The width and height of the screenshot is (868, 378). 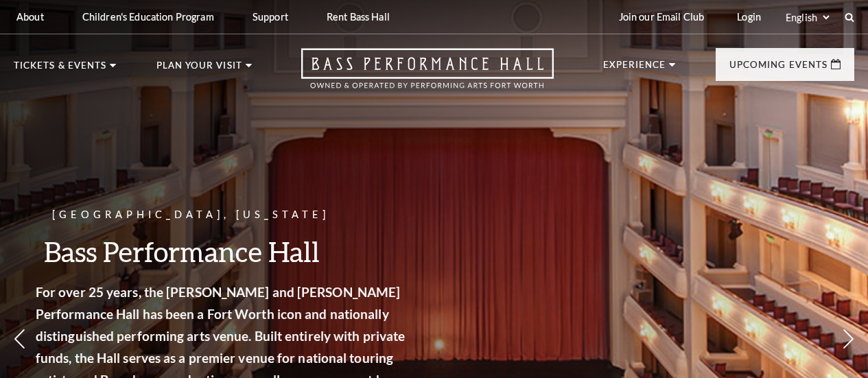 I want to click on p: Experience, so click(x=635, y=69).